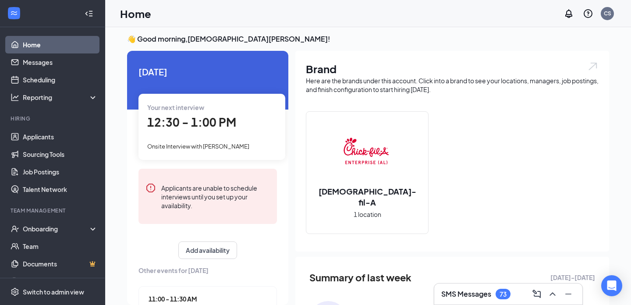 This screenshot has width=631, height=305. I want to click on div: Here are the brands under this account. Click into a brand to see your locations, managers, job p..., so click(452, 85).